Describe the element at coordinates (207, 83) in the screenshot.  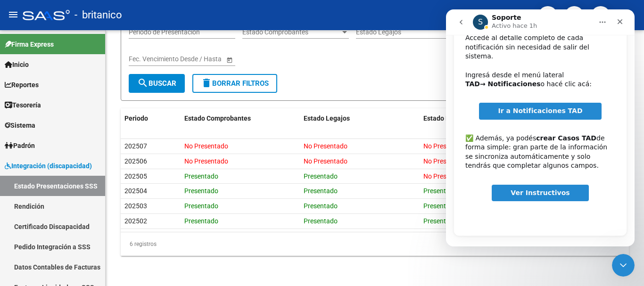
I see `mat-icon: delete` at that location.